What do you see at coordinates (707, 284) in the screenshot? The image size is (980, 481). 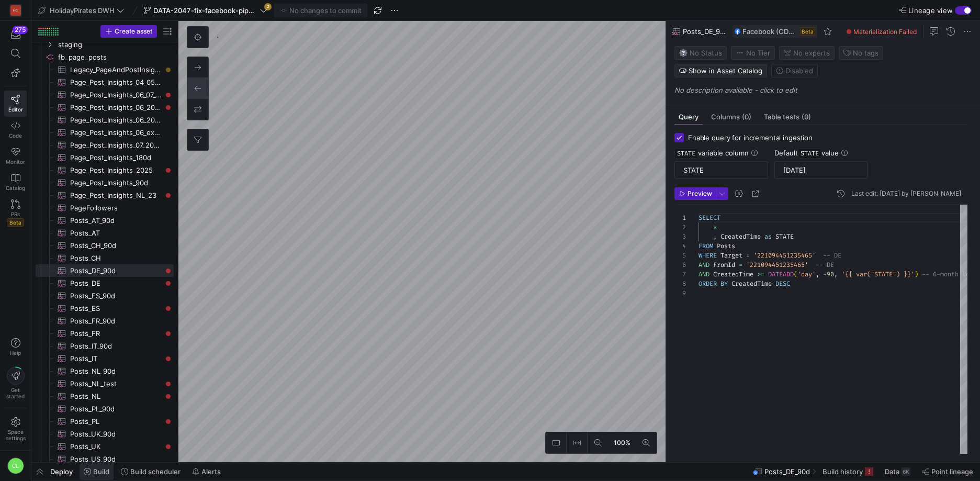 I see `span: ORDER` at bounding box center [707, 284].